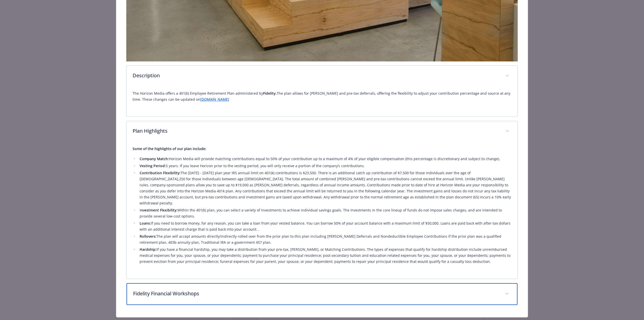  I want to click on strong: Fidelity., so click(270, 93).